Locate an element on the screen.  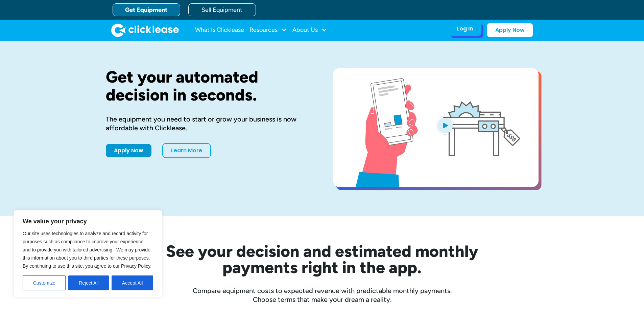
a: Get Equipment is located at coordinates (146, 10).